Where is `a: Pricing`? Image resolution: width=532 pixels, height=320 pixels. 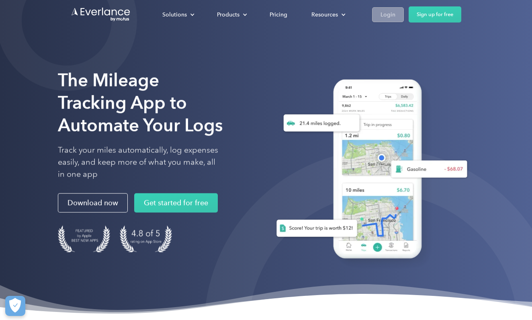 a: Pricing is located at coordinates (278, 14).